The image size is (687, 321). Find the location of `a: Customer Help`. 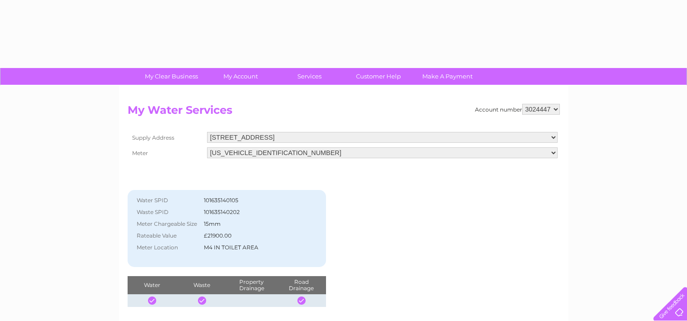

a: Customer Help is located at coordinates (378, 76).